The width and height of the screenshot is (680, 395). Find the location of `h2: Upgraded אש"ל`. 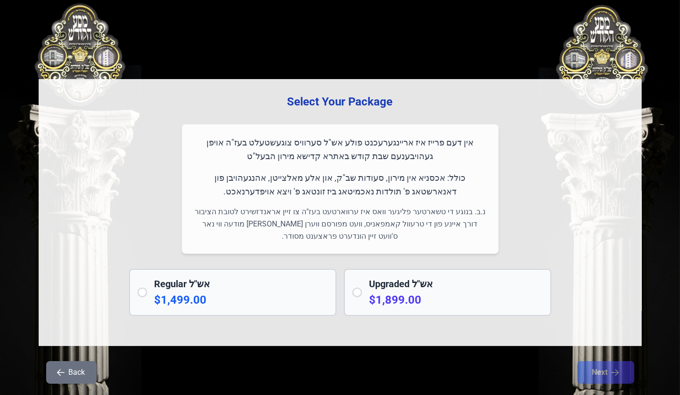

h2: Upgraded אש"ל is located at coordinates (456, 284).